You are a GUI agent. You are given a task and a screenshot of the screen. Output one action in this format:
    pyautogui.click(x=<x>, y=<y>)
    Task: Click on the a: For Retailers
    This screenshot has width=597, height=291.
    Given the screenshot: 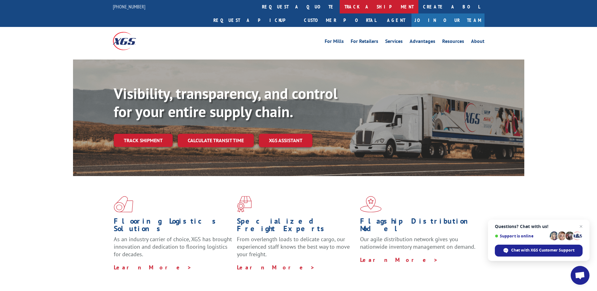 What is the action you would take?
    pyautogui.click(x=364, y=42)
    